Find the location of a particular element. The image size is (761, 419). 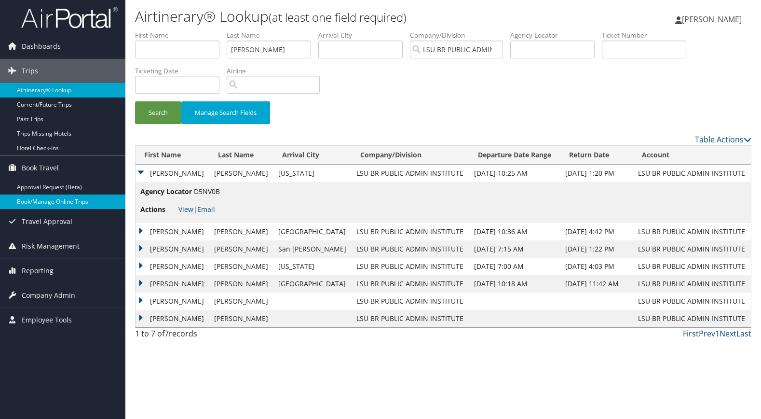

a: First is located at coordinates (691, 333).